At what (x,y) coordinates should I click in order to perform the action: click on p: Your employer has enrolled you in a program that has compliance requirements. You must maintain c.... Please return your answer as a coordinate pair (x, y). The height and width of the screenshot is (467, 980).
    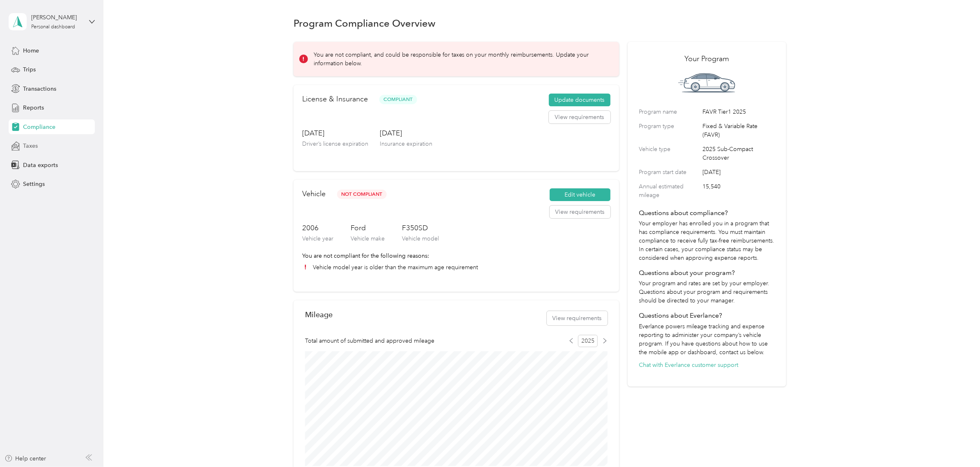
    Looking at the image, I should click on (707, 241).